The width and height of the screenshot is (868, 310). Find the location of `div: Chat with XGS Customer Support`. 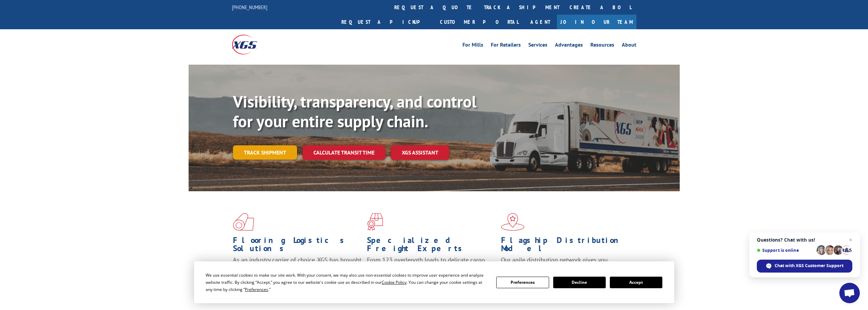

div: Chat with XGS Customer Support is located at coordinates (805, 266).